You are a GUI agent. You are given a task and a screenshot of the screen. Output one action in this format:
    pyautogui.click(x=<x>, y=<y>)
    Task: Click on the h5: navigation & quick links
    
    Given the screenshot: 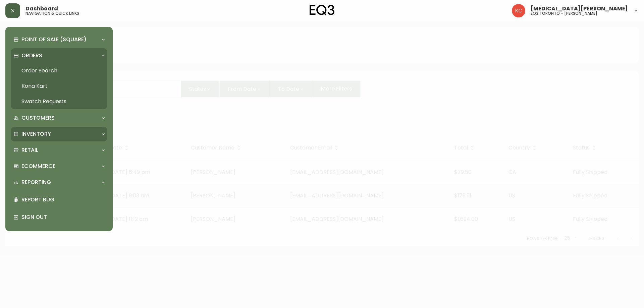 What is the action you would take?
    pyautogui.click(x=52, y=14)
    